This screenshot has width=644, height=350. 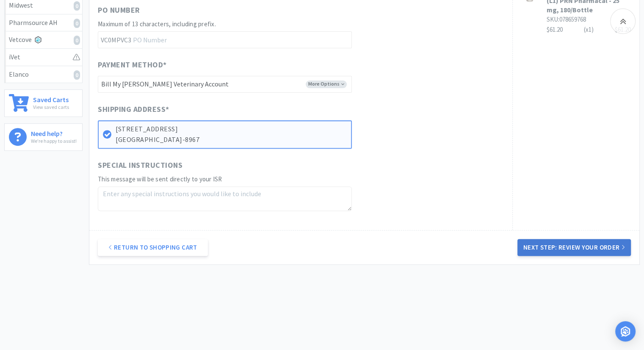 I want to click on div: Open Intercom Messenger, so click(x=625, y=331).